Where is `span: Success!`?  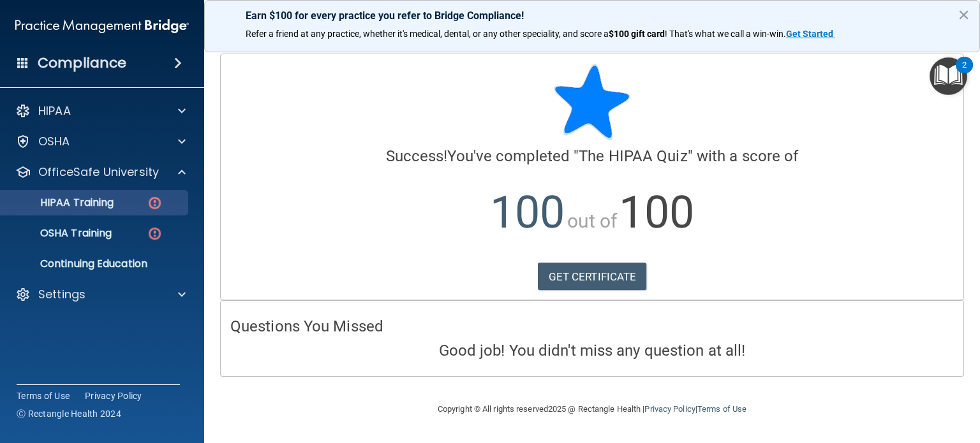 span: Success! is located at coordinates (417, 157).